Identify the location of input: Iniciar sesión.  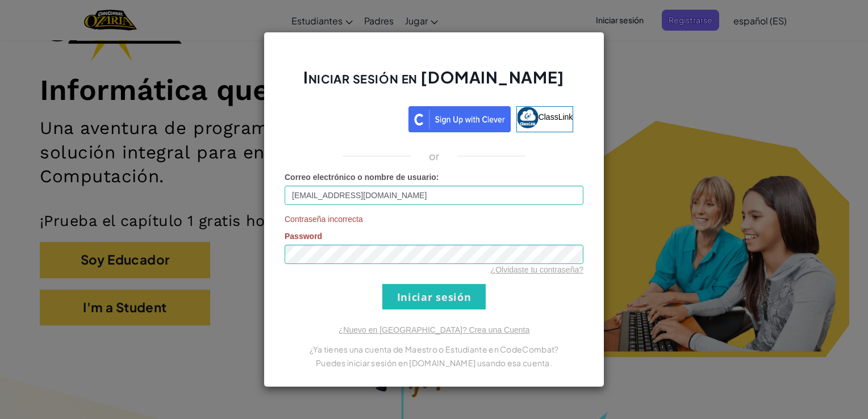
(434, 296).